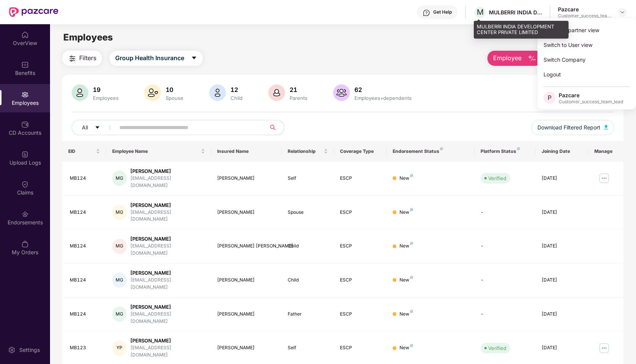  I want to click on div: Self, so click(308, 348).